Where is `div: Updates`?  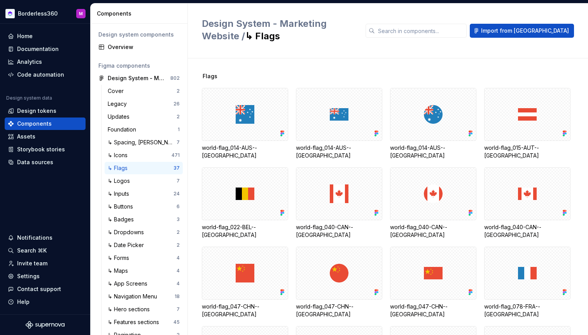 div: Updates is located at coordinates (120, 117).